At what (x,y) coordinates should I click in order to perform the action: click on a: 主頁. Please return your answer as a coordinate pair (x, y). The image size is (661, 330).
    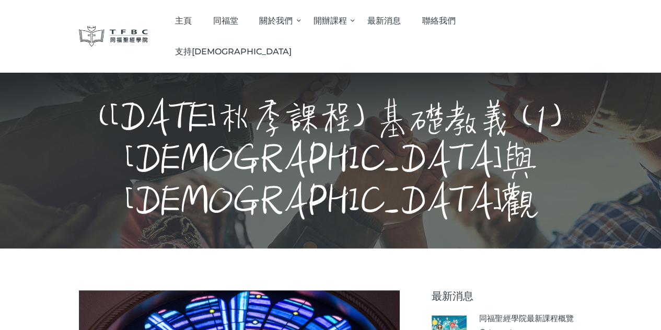
    Looking at the image, I should click on (183, 20).